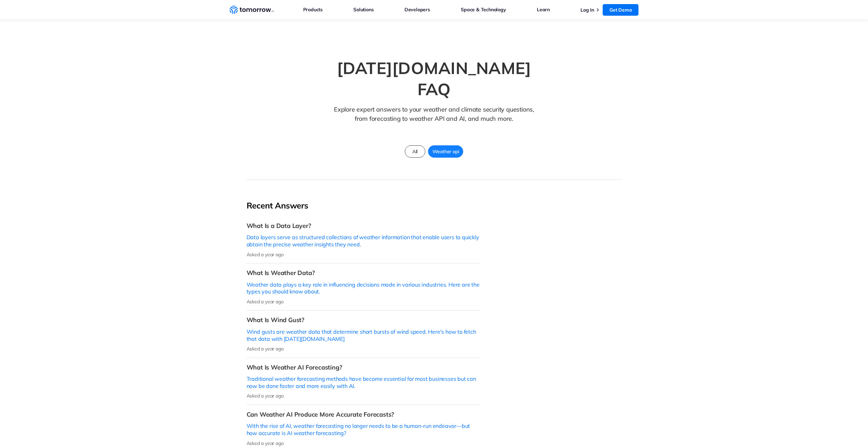  Describe the element at coordinates (363, 240) in the screenshot. I see `a: What Is a Data Layer?Data layers serve as structured collections of weather information that enab...` at that location.